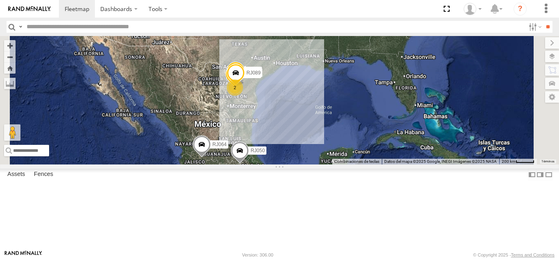 The width and height of the screenshot is (559, 259). Describe the element at coordinates (440, 161) in the screenshot. I see `span: Datos del mapa ©2025 Google, INEGI Imágenes ©2025 NASA` at that location.